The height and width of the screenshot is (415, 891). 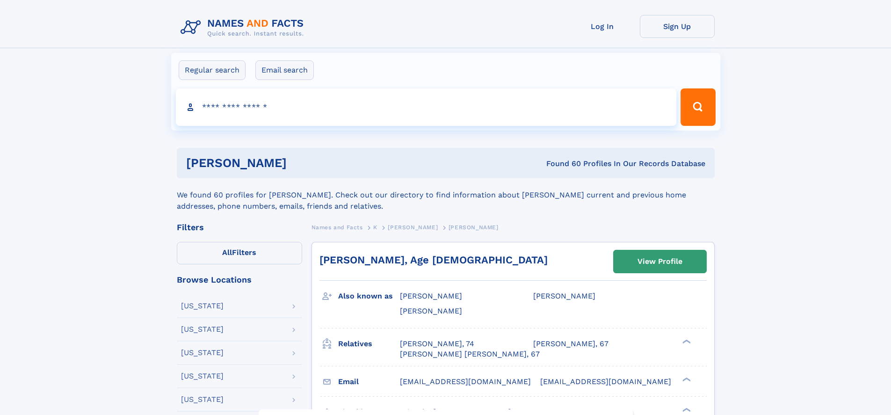 What do you see at coordinates (212, 70) in the screenshot?
I see `label: Regular search` at bounding box center [212, 70].